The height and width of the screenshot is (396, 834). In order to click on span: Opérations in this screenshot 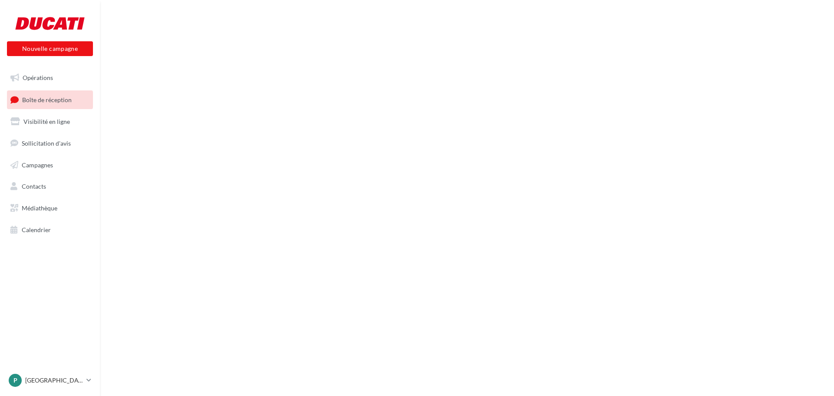, I will do `click(38, 77)`.